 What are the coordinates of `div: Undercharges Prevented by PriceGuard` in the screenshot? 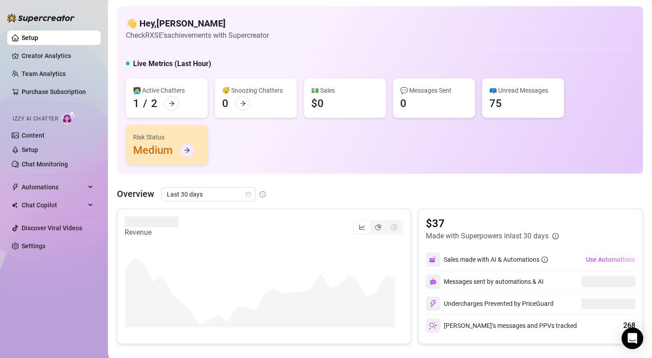 It's located at (489, 303).